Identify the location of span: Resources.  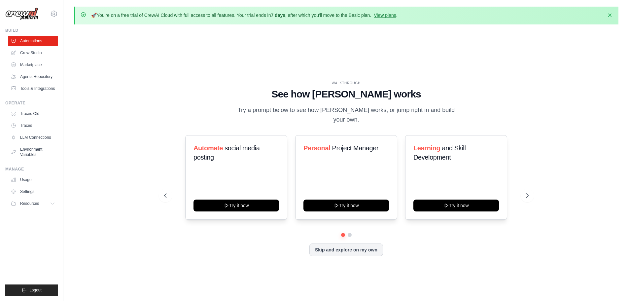
(29, 203).